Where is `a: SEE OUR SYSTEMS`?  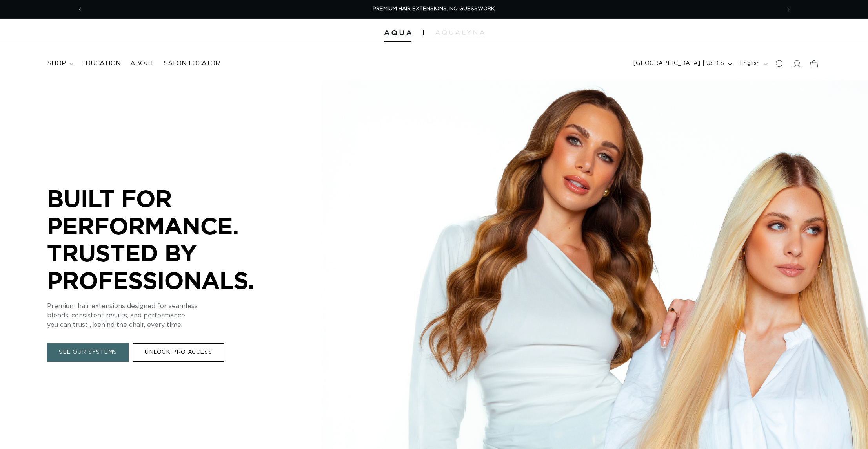
a: SEE OUR SYSTEMS is located at coordinates (88, 353).